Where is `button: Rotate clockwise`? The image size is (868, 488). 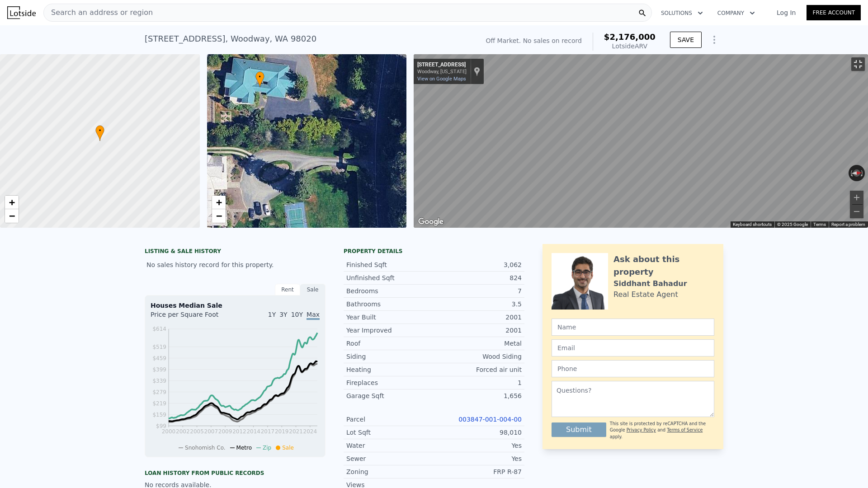 button: Rotate clockwise is located at coordinates (863, 173).